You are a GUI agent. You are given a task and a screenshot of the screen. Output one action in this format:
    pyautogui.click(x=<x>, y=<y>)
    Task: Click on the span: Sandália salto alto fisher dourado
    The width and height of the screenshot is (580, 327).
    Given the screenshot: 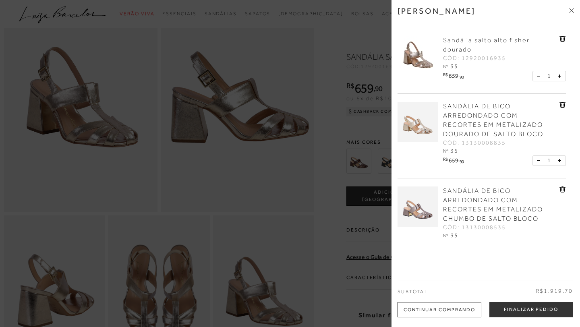 What is the action you would take?
    pyautogui.click(x=486, y=45)
    